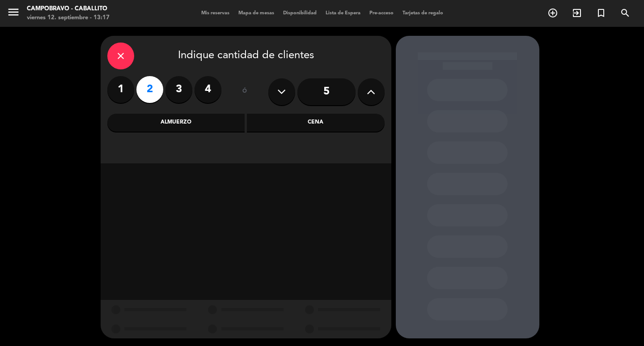  I want to click on div: Campobravo - caballito, so click(68, 9).